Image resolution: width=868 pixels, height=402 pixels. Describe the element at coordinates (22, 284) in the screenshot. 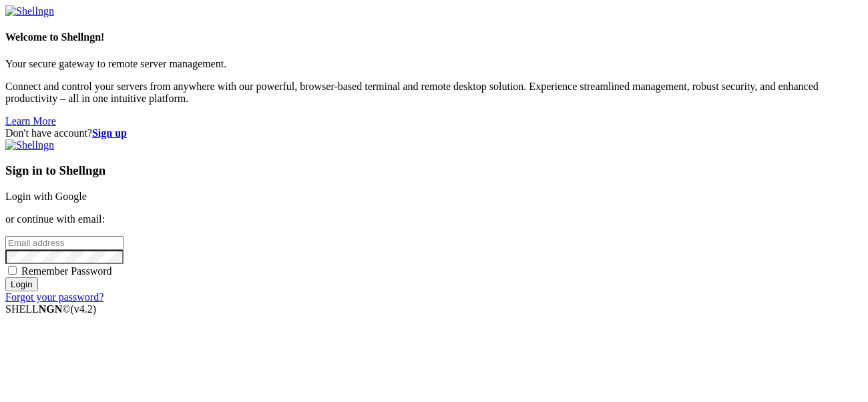

I see `input: Login` at that location.